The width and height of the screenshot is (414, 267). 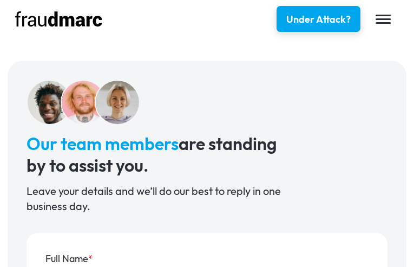 What do you see at coordinates (161, 199) in the screenshot?
I see `div: Leave your details and we’ll do our best to reply in one business day.` at bounding box center [161, 199].